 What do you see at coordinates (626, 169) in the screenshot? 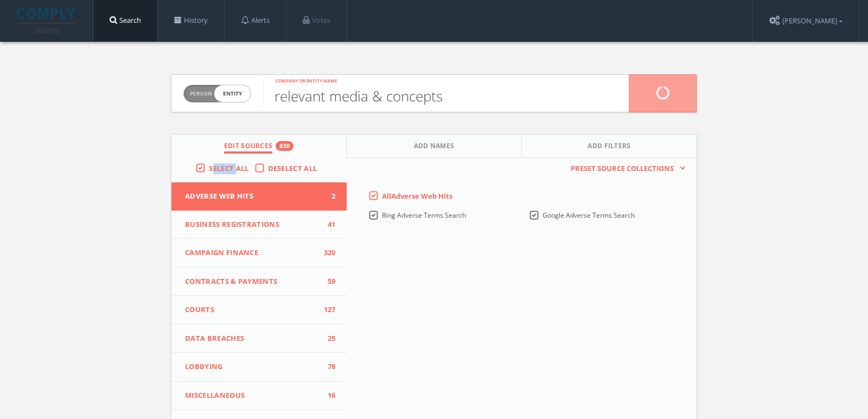
I see `button: Preset Source Collections` at bounding box center [626, 169].